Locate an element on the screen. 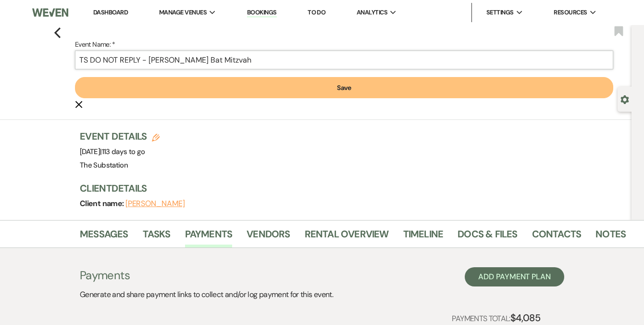 The image size is (644, 325). h3: Client Details is located at coordinates (349, 188).